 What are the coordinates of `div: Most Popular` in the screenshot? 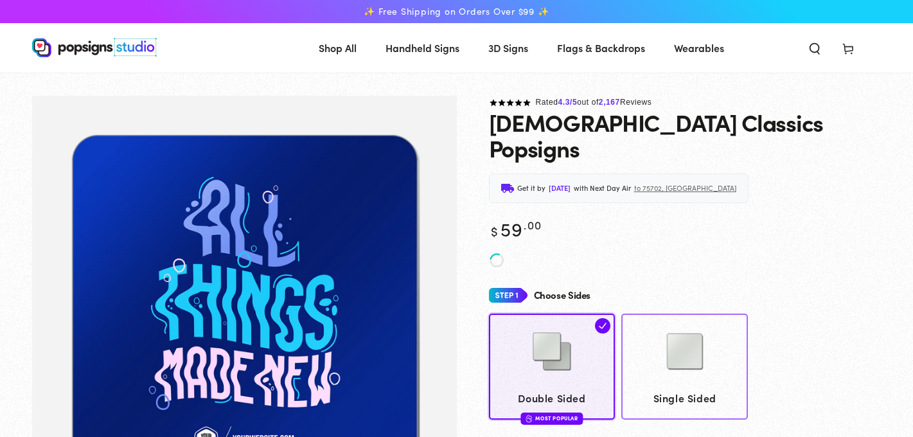 It's located at (551, 418).